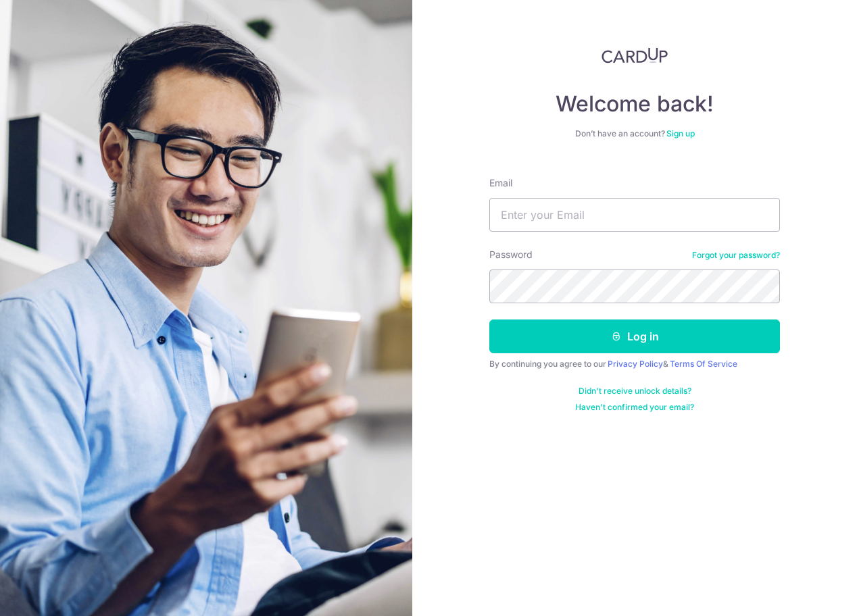 This screenshot has height=616, width=857. I want to click on a: Privacy Policy, so click(635, 363).